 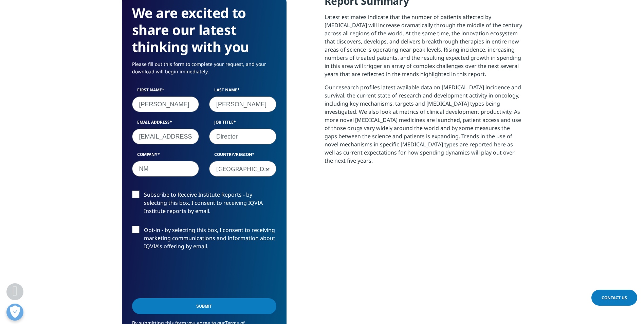 I want to click on input: Submit, so click(x=204, y=307).